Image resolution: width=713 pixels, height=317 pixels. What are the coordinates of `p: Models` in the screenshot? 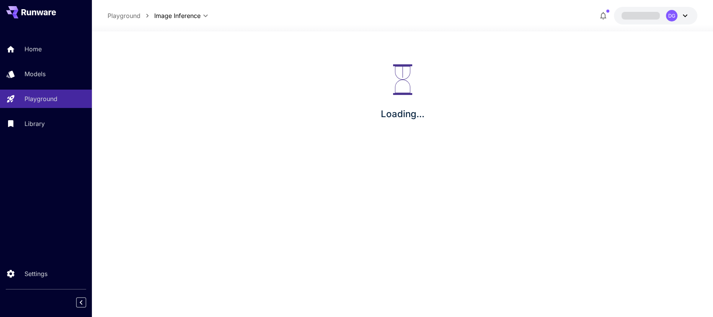 It's located at (35, 74).